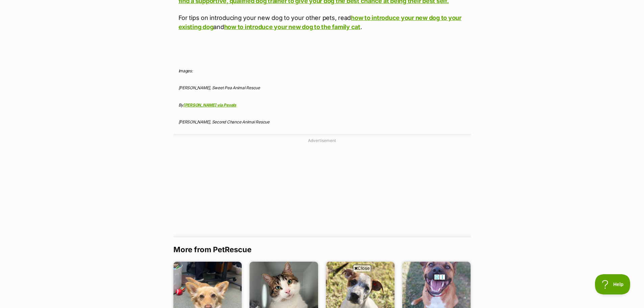 This screenshot has width=644, height=308. I want to click on a: how to introduce your new dog to your existing dog, so click(320, 23).